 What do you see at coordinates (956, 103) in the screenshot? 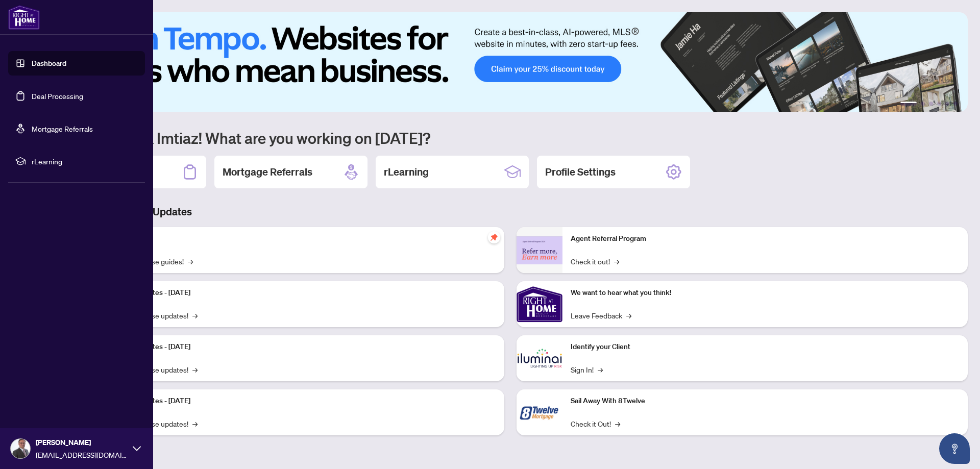
I see `button: 6` at bounding box center [956, 103].